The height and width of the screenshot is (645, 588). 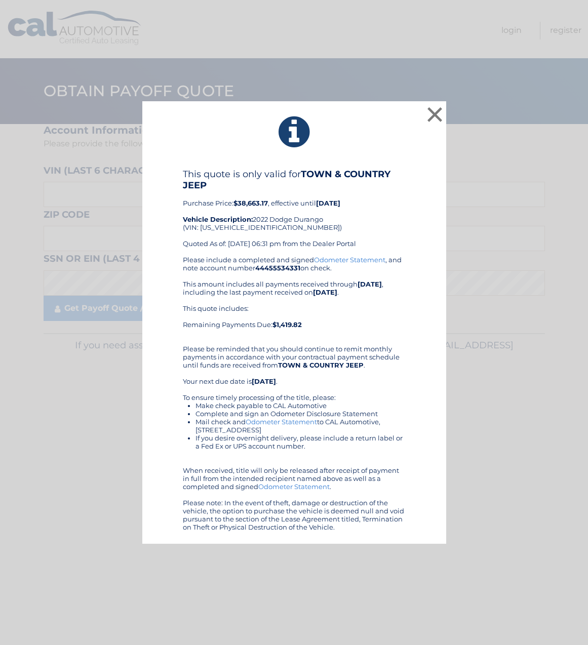 I want to click on b: 44455534331, so click(x=277, y=268).